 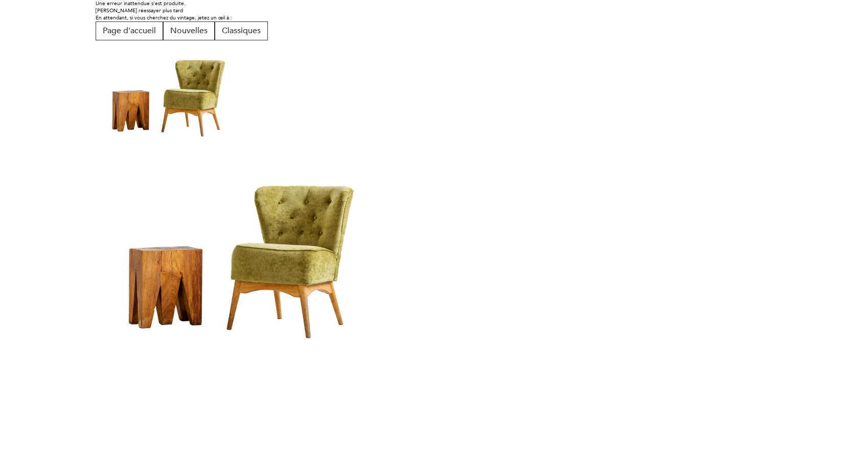 What do you see at coordinates (189, 31) in the screenshot?
I see `font: Nouvelles` at bounding box center [189, 31].